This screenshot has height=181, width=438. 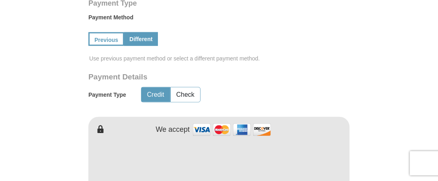 I want to click on button: Credit, so click(x=156, y=94).